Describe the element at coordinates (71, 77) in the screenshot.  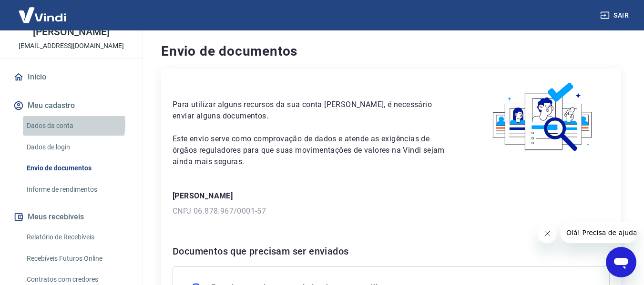
I see `a: Início` at that location.